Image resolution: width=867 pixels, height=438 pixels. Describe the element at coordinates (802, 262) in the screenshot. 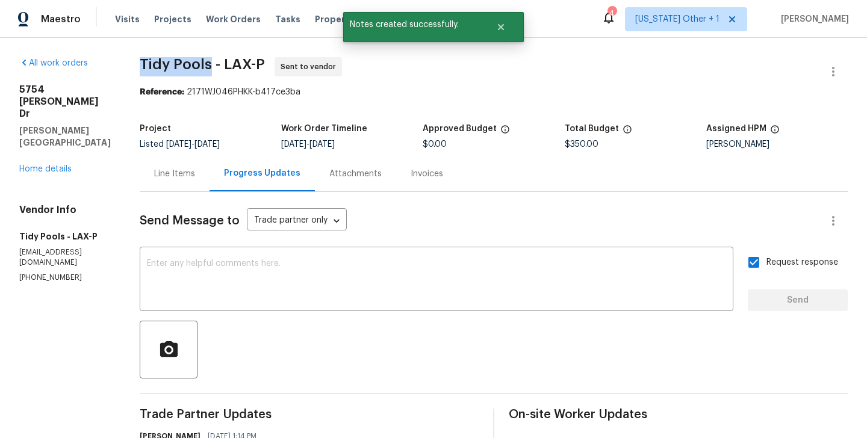

I see `span: Request response` at that location.